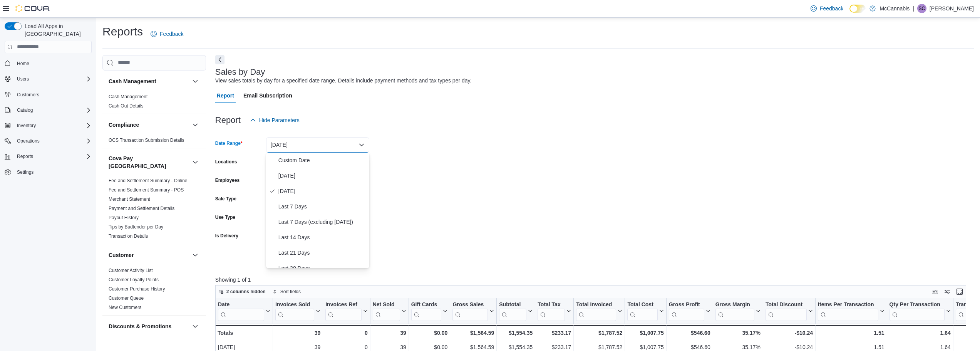 Image resolution: width=980 pixels, height=351 pixels. I want to click on span: Report, so click(226, 96).